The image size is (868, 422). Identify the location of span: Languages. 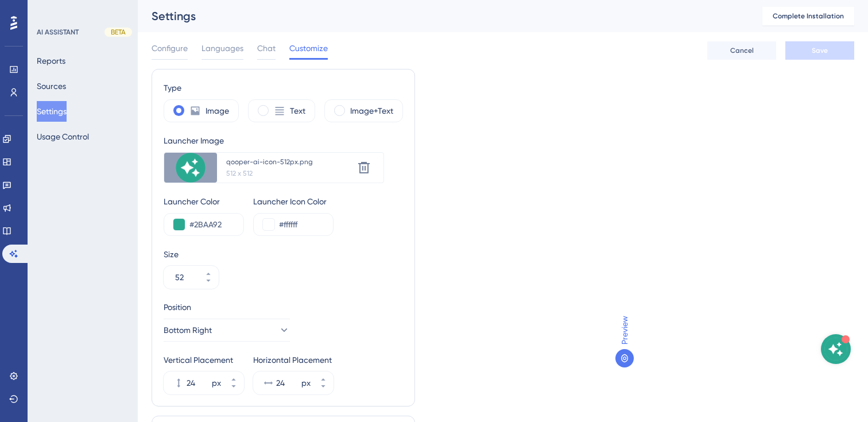
(222, 48).